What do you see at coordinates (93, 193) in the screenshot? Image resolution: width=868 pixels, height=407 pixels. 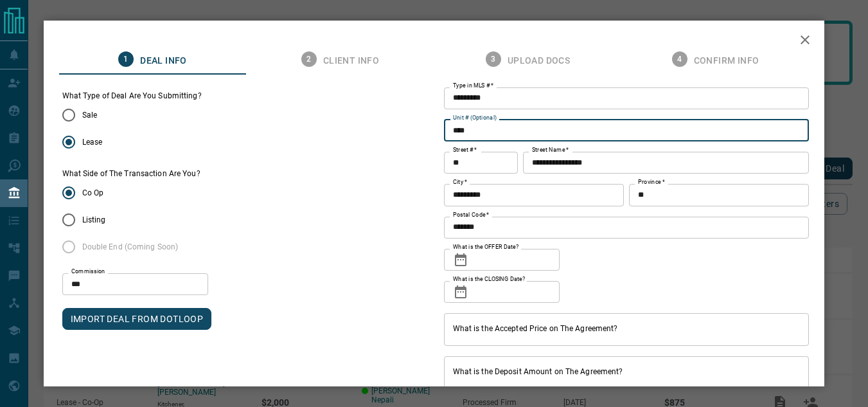 I see `span: Co Op` at bounding box center [93, 193].